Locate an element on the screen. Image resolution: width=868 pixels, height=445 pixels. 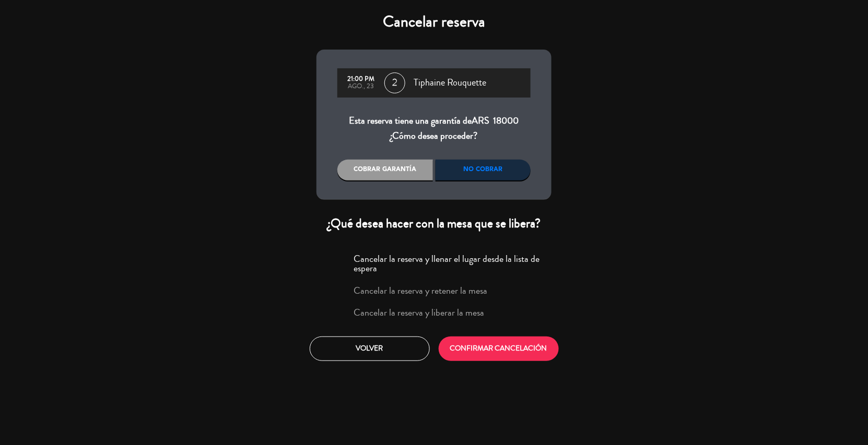
label: Cancelar la reserva y llenar el lugar desde la lista de espera is located at coordinates (450, 264).